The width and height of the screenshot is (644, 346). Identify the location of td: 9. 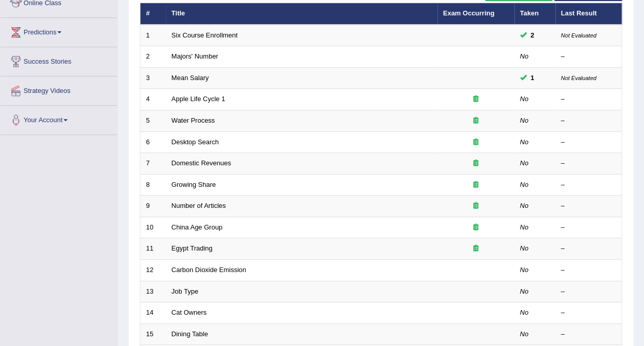
(154, 206).